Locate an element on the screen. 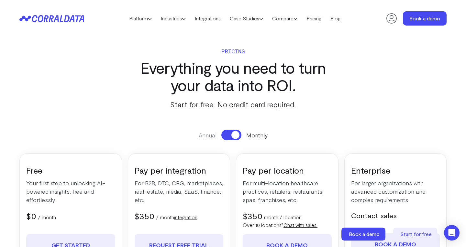 The height and width of the screenshot is (247, 466). h3: Pay per location is located at coordinates (287, 170).